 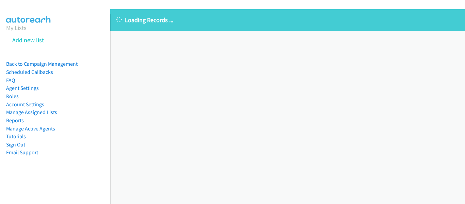 What do you see at coordinates (15, 120) in the screenshot?
I see `a: Reports` at bounding box center [15, 120].